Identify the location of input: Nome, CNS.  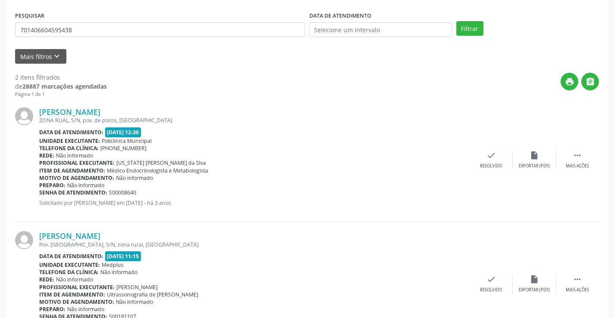
(160, 30).